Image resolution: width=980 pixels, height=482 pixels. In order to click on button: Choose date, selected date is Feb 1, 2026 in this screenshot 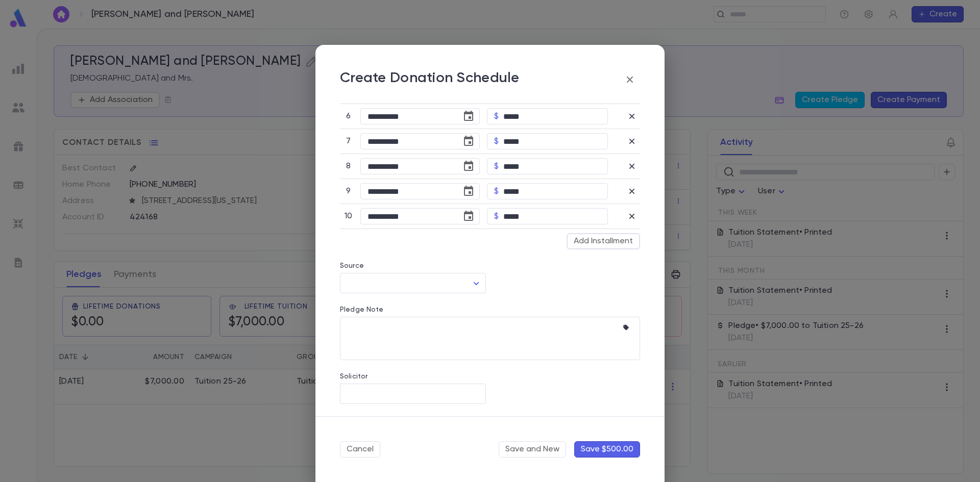, I will do `click(468, 116)`.